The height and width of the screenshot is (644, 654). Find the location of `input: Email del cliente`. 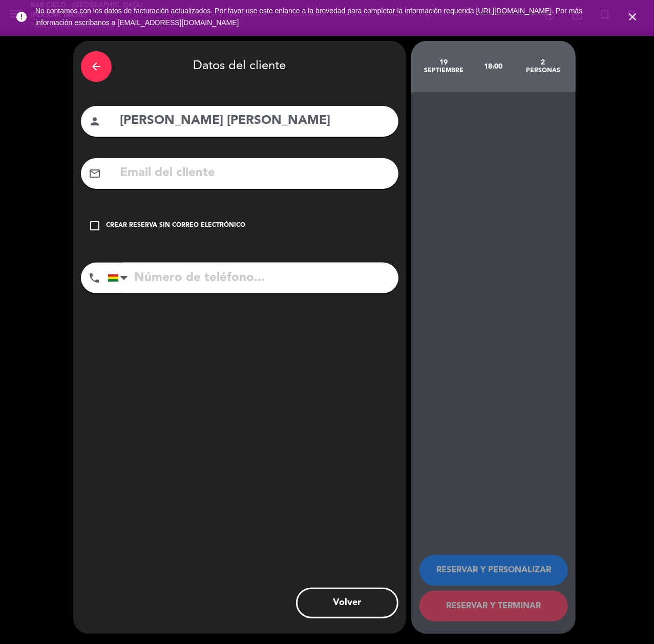

input: Email del cliente is located at coordinates (255, 173).